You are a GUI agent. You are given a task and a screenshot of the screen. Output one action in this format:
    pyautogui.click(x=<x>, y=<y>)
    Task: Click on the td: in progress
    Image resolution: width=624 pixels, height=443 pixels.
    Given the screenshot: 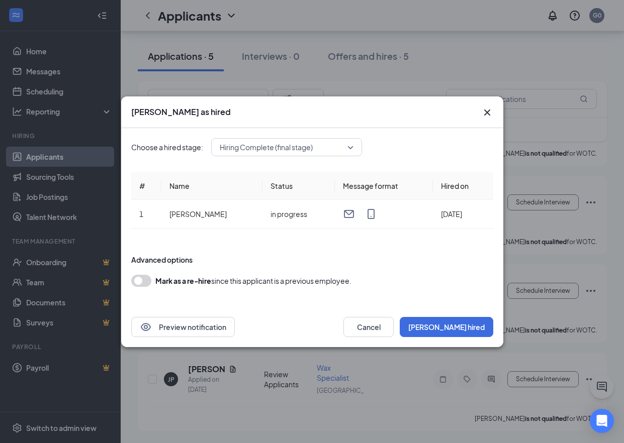 What is the action you would take?
    pyautogui.click(x=299, y=214)
    